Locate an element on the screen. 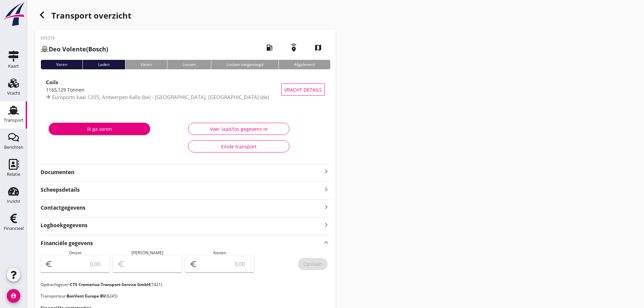 This screenshot has height=308, width=644. div: Afgeleverd is located at coordinates (304, 65).